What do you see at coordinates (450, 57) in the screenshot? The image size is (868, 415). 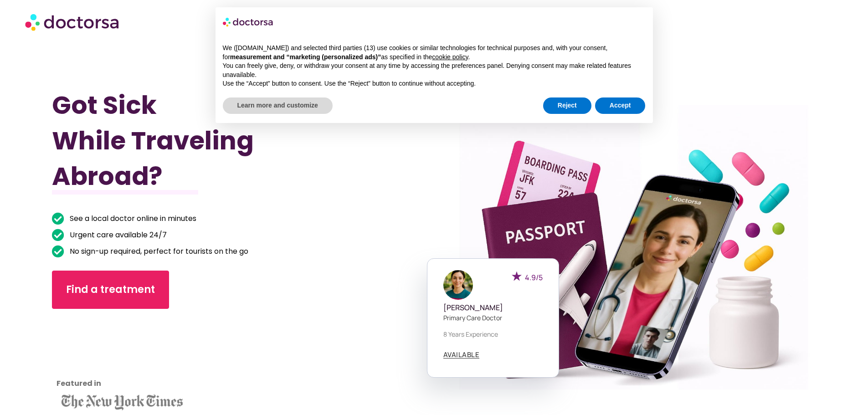 I see `a: cookie policy` at bounding box center [450, 57].